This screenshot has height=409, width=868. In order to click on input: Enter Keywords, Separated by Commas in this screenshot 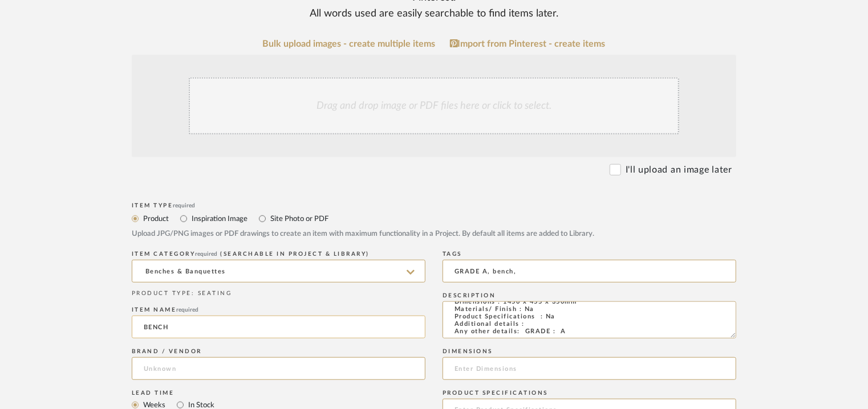, I will do `click(589, 271)`.